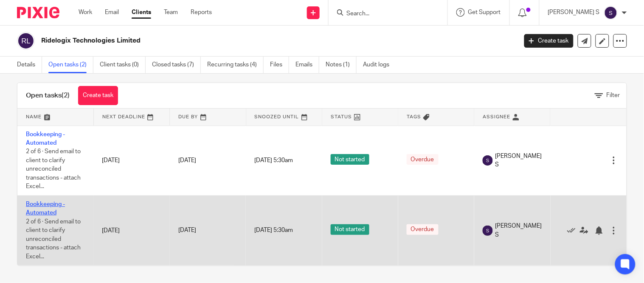 This screenshot has height=283, width=644. What do you see at coordinates (30, 64) in the screenshot?
I see `a: Details` at bounding box center [30, 64].